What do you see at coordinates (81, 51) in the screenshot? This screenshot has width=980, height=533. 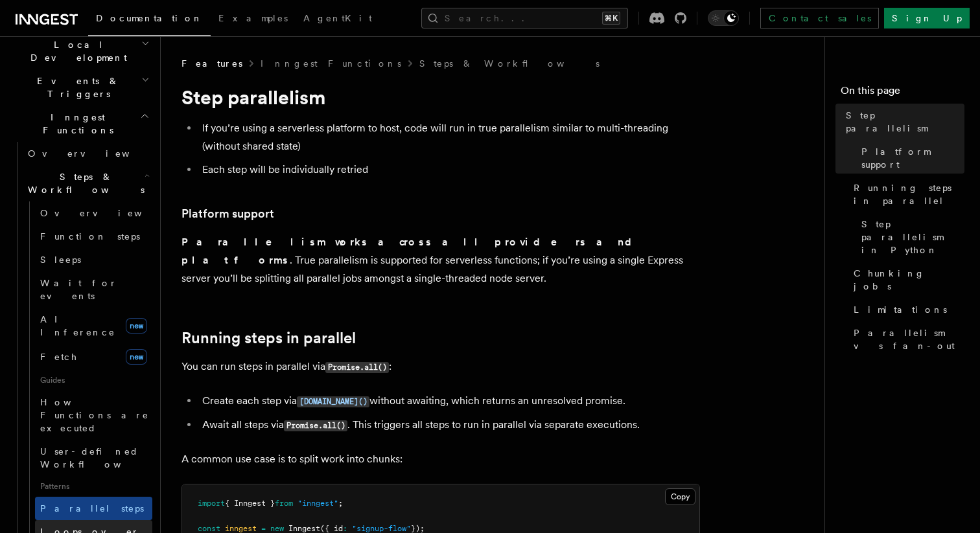 I see `button: Local Development` at bounding box center [81, 51].